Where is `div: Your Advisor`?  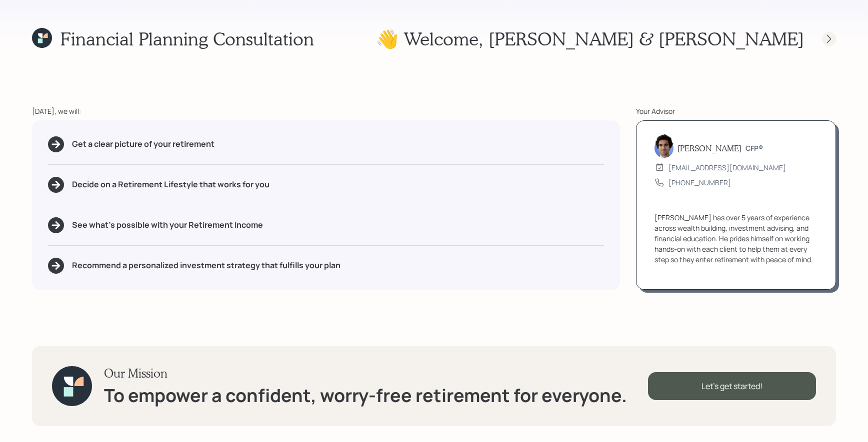 div: Your Advisor is located at coordinates (736, 111).